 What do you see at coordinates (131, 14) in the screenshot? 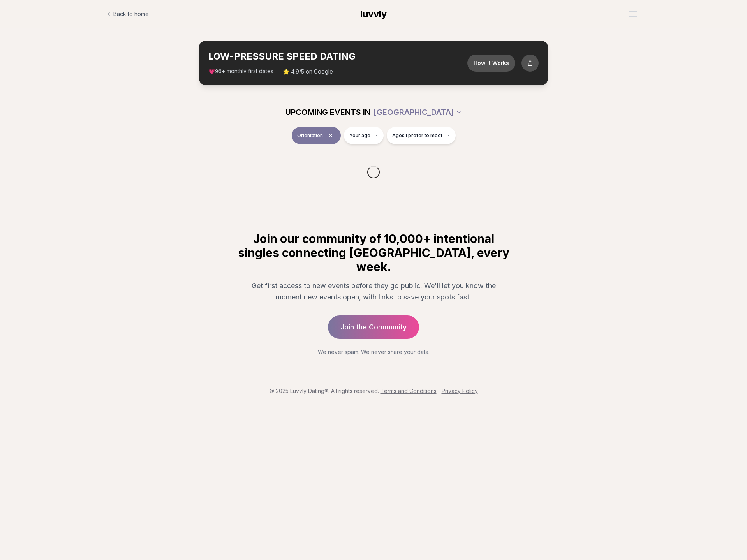
I see `span: Back to home` at bounding box center [131, 14].